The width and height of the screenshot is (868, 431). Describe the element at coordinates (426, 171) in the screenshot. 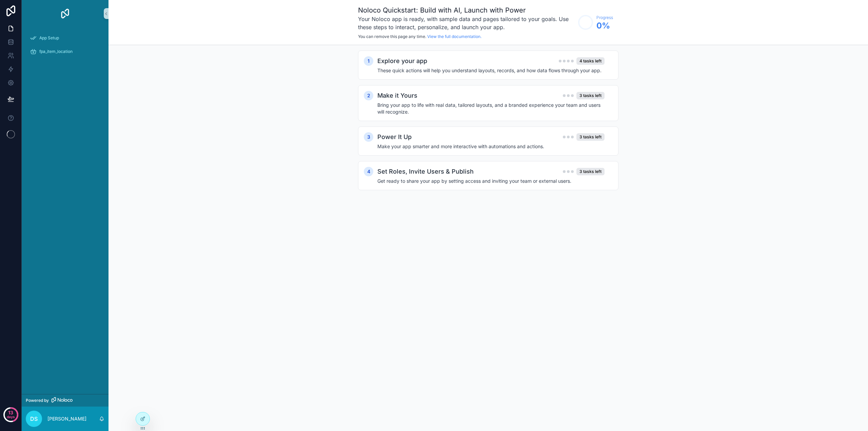

I see `h2: Set Roles, Invite Users & Publish` at that location.